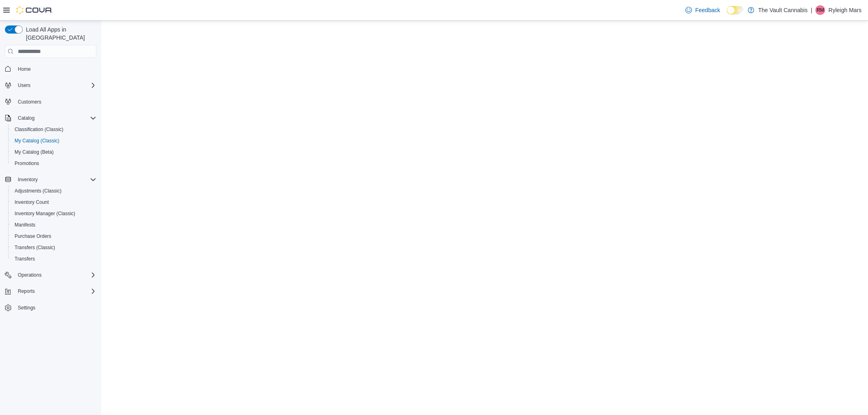 This screenshot has width=868, height=415. I want to click on a: Manifests, so click(25, 225).